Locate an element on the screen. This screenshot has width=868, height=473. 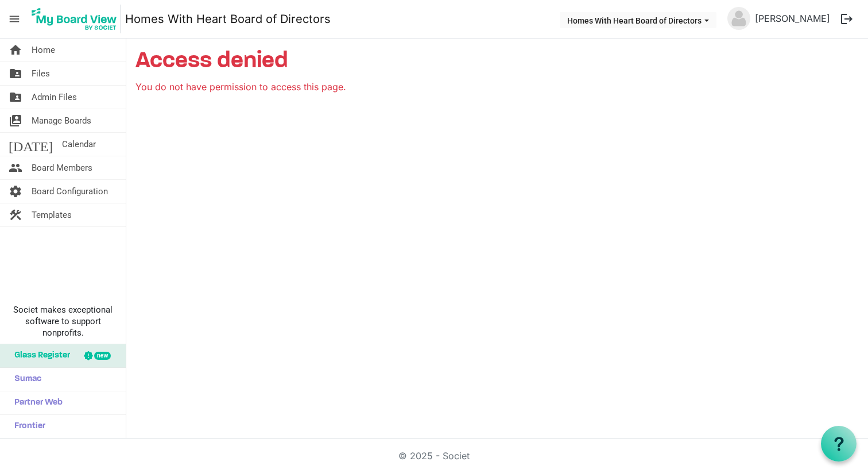
span: Files is located at coordinates (40, 74).